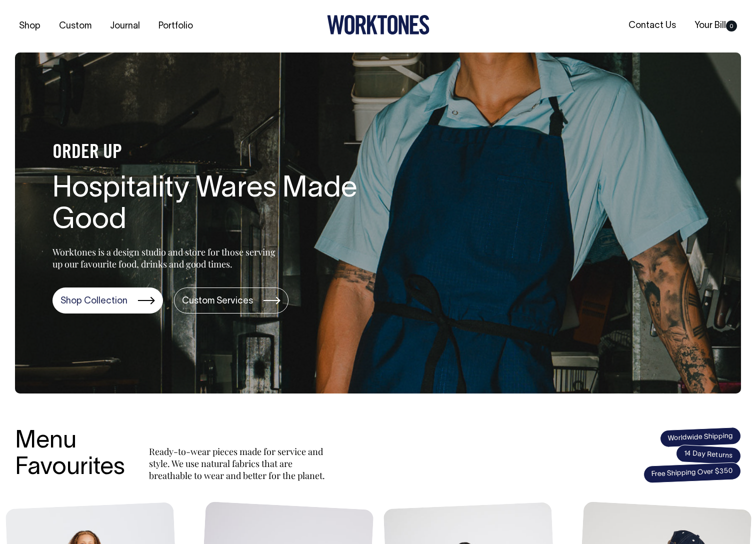 This screenshot has width=756, height=544. I want to click on p: Worktones is a design studio and store for those serving up our favourite food, drinks and good t..., so click(166, 259).